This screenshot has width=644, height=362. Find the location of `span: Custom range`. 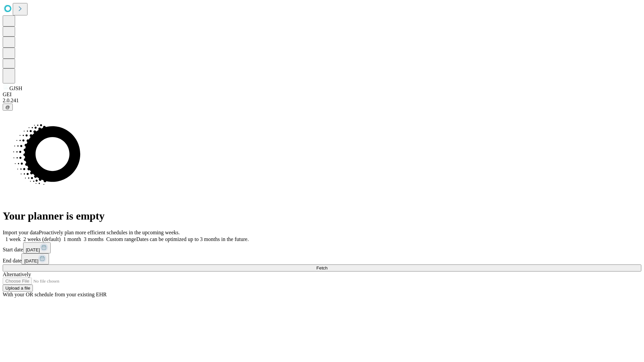

span: Custom range is located at coordinates (121, 239).